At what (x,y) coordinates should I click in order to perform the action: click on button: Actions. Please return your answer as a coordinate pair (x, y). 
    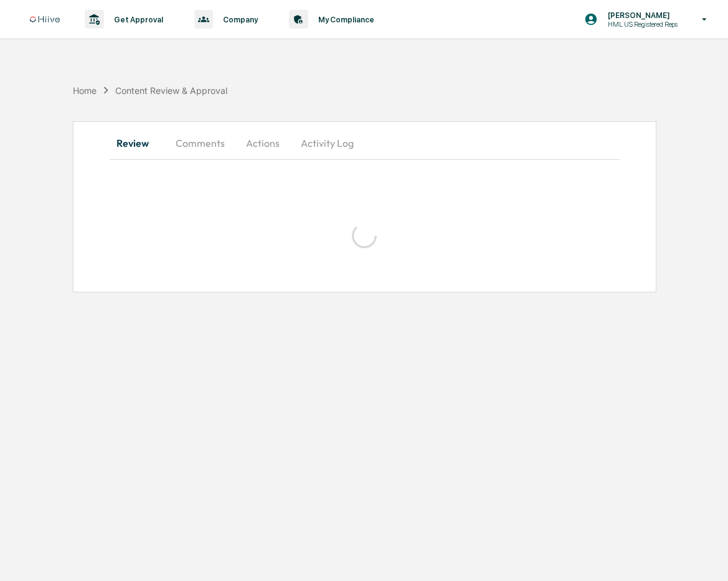
    Looking at the image, I should click on (263, 143).